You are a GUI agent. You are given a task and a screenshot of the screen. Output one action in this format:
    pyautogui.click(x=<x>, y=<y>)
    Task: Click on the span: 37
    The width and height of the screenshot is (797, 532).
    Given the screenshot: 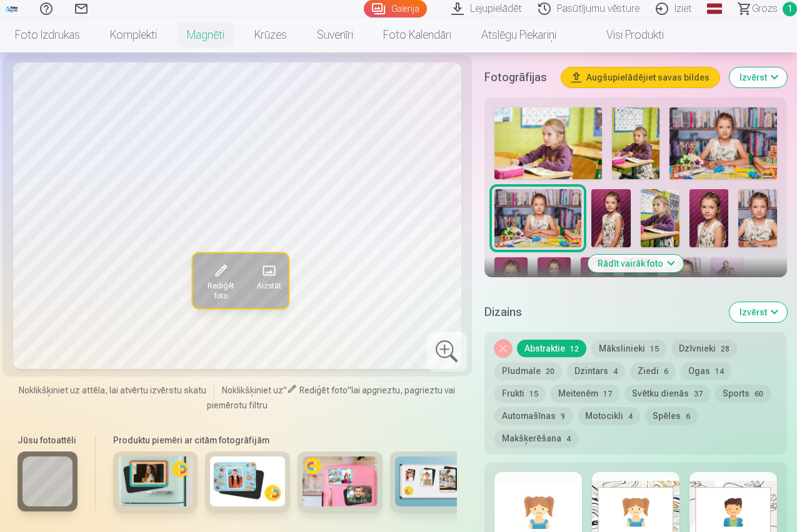 What is the action you would take?
    pyautogui.click(x=697, y=394)
    